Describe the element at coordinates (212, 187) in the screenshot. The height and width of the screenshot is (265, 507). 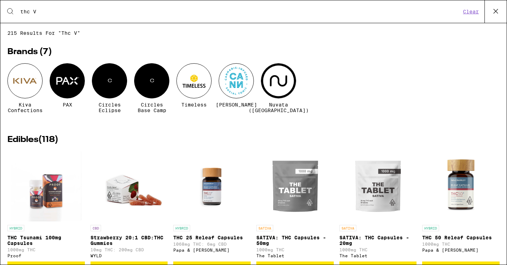
I see `img: Papa & Barkley - THC 25 Releaf Capsules` at that location.